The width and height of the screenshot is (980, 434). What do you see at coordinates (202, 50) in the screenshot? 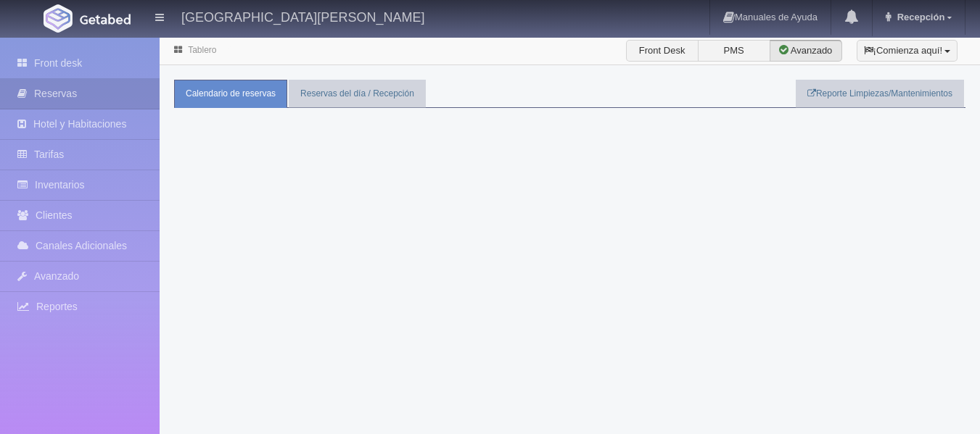
I see `a: Tablero` at bounding box center [202, 50].